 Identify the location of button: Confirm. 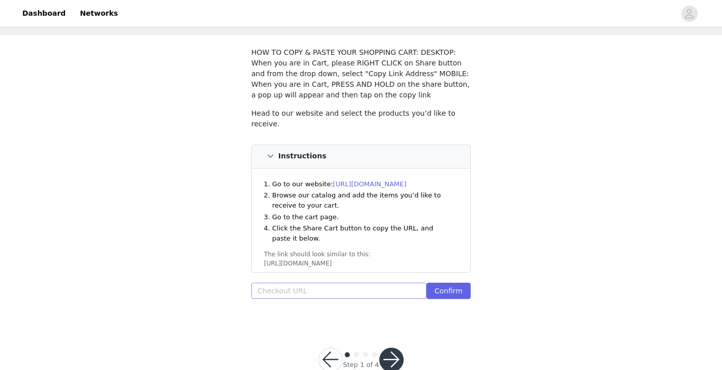
(449, 291).